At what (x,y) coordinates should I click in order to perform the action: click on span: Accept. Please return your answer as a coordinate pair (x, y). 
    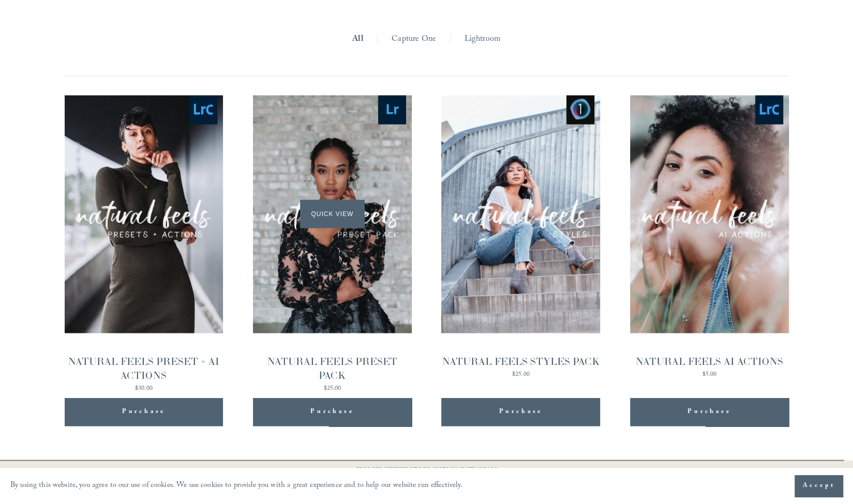
    Looking at the image, I should click on (818, 486).